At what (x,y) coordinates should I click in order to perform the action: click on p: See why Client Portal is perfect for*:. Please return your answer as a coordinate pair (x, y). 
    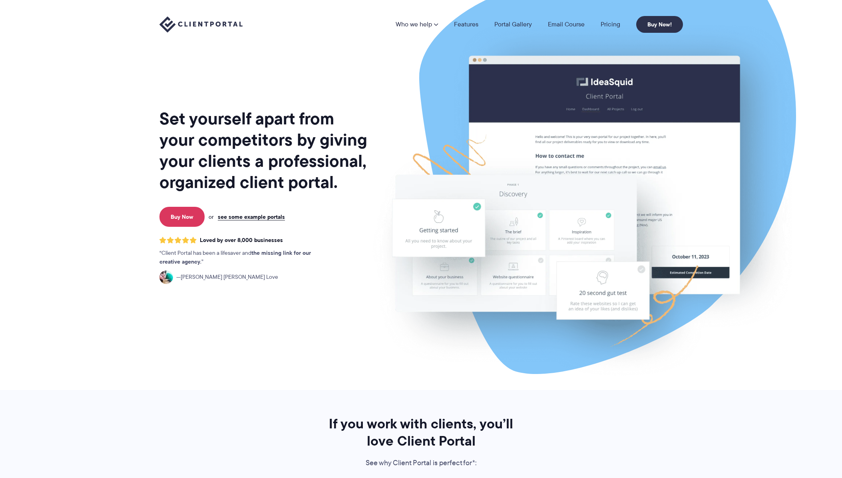
    Looking at the image, I should click on (421, 463).